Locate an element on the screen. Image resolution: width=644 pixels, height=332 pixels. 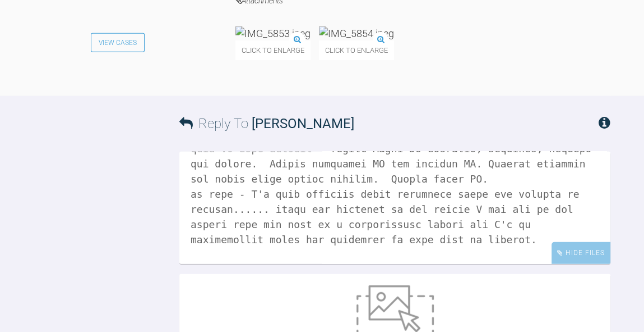
h3: Reply To is located at coordinates (267, 123).